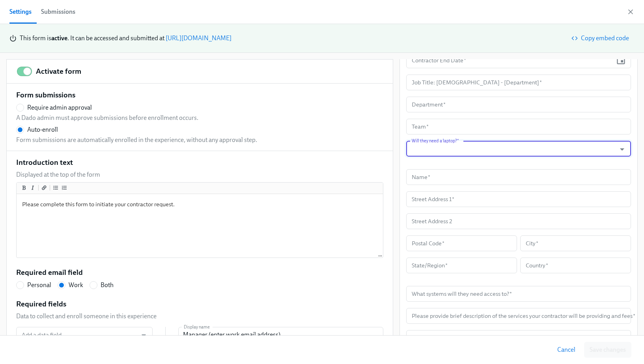 The width and height of the screenshot is (644, 364). Describe the element at coordinates (50, 272) in the screenshot. I see `h5: Required email field` at that location.